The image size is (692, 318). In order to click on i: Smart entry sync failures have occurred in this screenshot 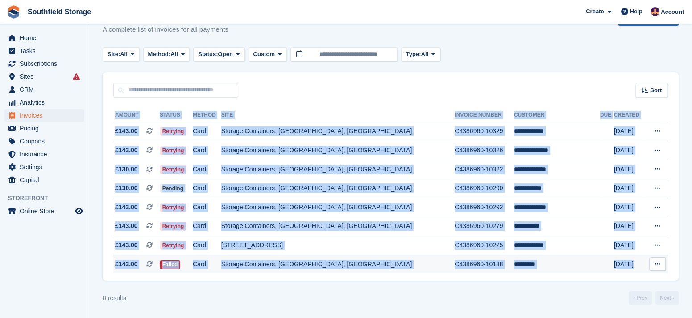, I will do `click(76, 77)`.